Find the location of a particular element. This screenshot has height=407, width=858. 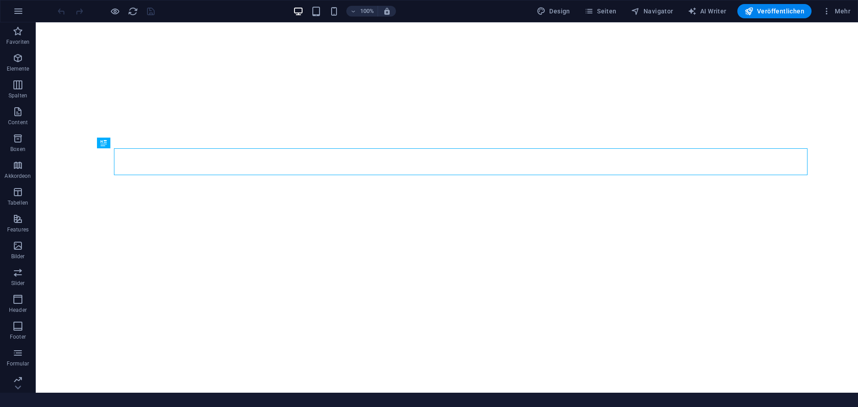

p: Formular is located at coordinates (18, 364).